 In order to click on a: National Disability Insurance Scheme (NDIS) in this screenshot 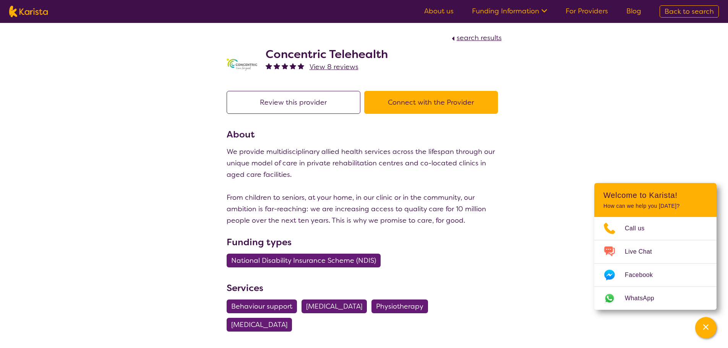, I will do `click(306, 261)`.